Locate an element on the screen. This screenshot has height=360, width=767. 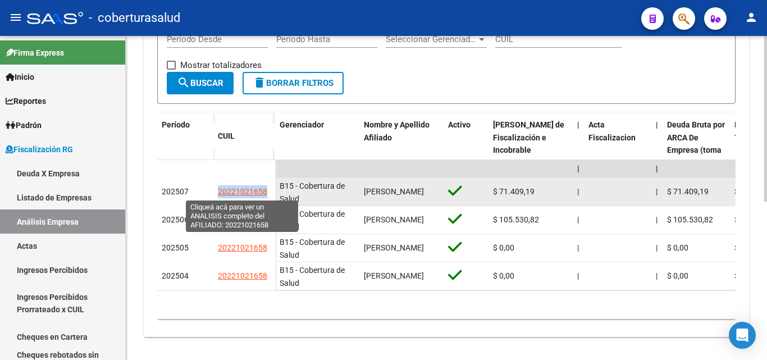
span: 202507 is located at coordinates (175, 191).